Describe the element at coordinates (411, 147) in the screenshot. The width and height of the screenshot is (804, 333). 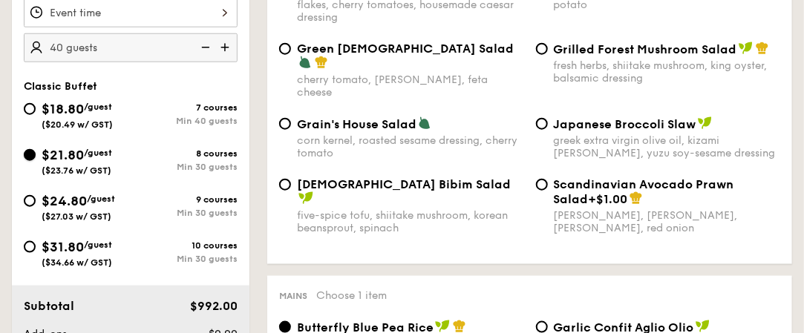
I see `div: corn kernel, roasted sesame dressing, cherry tomato` at that location.